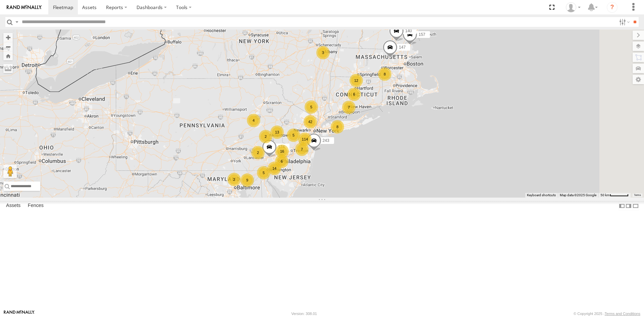 The height and width of the screenshot is (317, 644). Describe the element at coordinates (277, 132) in the screenshot. I see `div: 13` at that location.